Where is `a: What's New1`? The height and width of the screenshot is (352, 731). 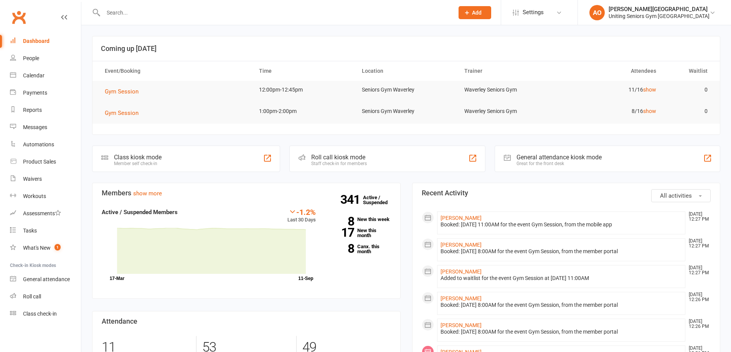 a: What's New1 is located at coordinates (45, 248).